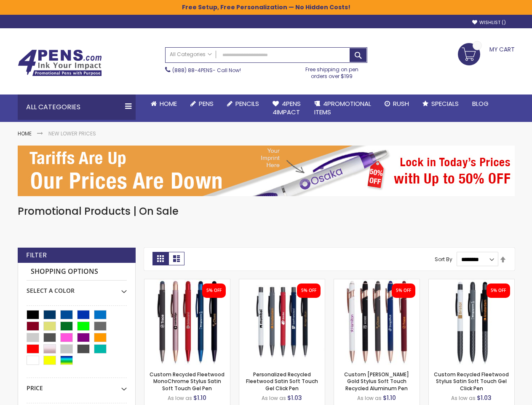  What do you see at coordinates (266, 170) in the screenshot?
I see `img: New Lower Prices` at bounding box center [266, 170].